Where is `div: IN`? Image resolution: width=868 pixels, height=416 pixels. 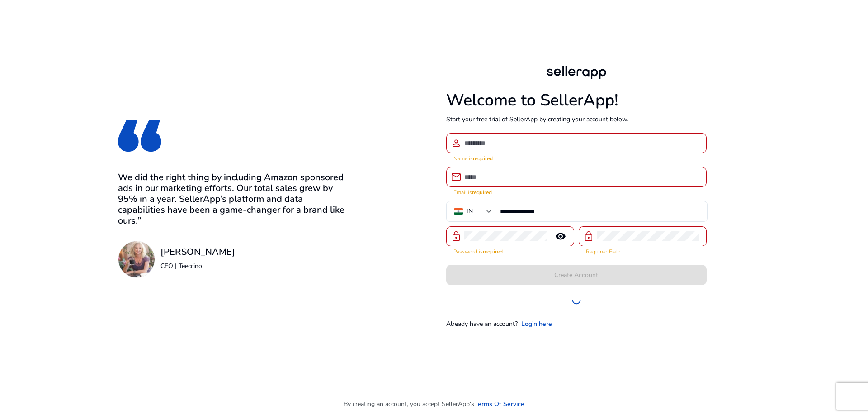 div: IN is located at coordinates (470, 211).